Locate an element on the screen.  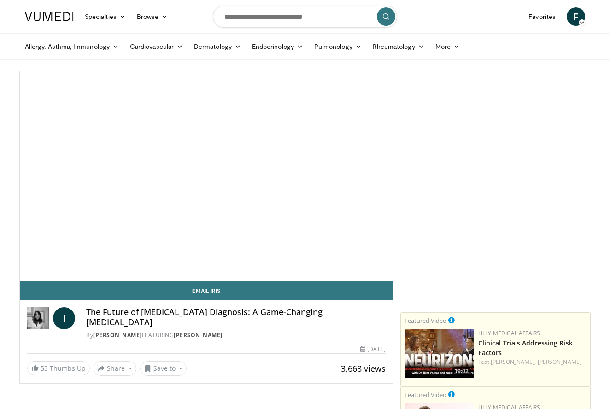
span: 19:02 is located at coordinates (461, 371).